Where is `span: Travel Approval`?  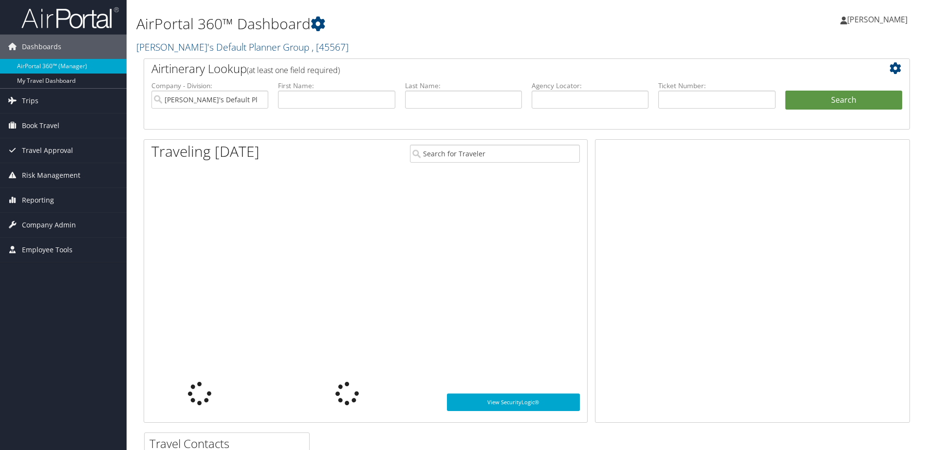 span: Travel Approval is located at coordinates (47, 150).